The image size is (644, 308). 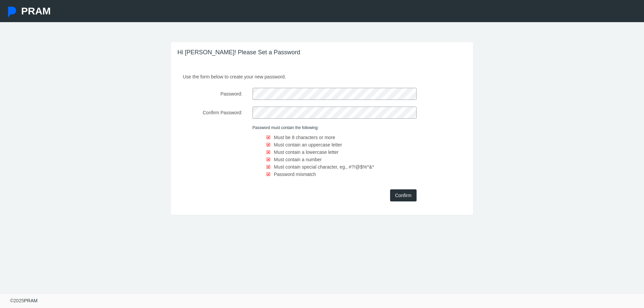 I want to click on p: Use the form below to create your new password., so click(x=322, y=76).